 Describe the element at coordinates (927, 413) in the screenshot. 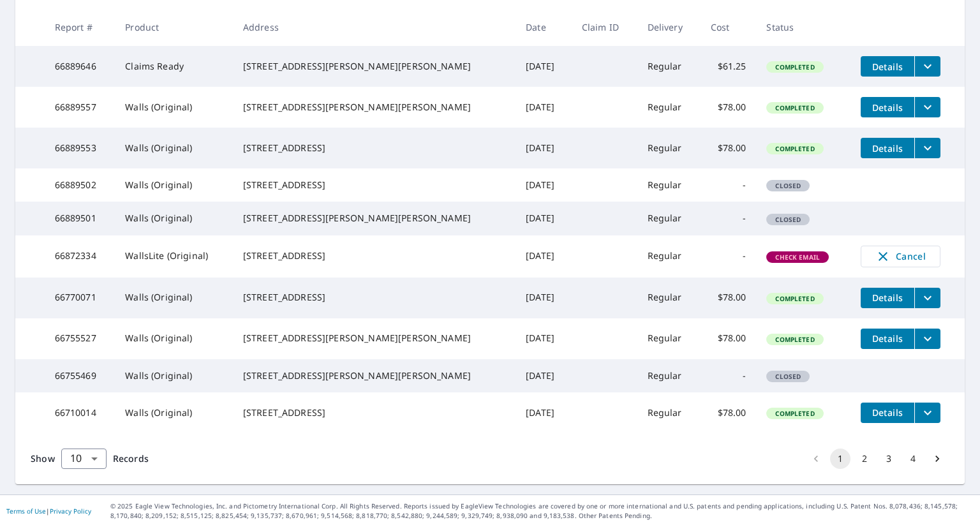

I see `button: filesDropdownBtn-66710014` at that location.